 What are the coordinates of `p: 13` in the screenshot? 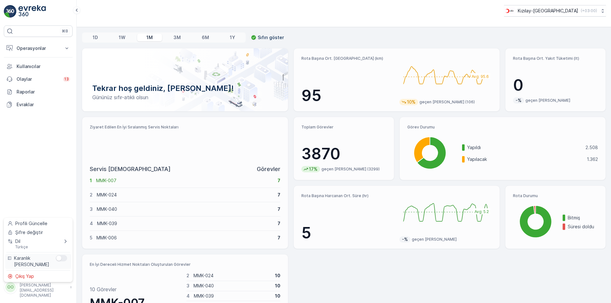 It's located at (67, 79).